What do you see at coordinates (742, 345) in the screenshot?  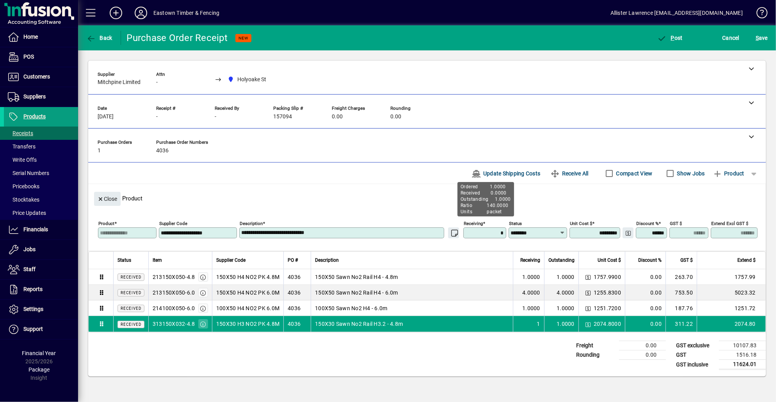 I see `td: 10107.83` at bounding box center [742, 345].